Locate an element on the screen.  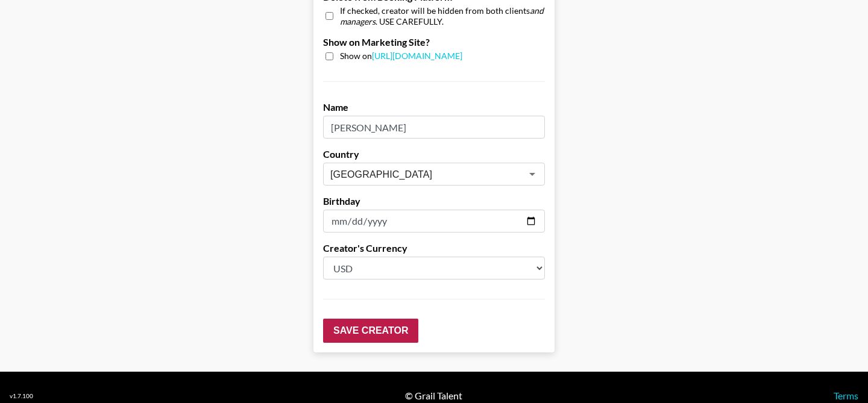
em: and managers is located at coordinates (442, 15).